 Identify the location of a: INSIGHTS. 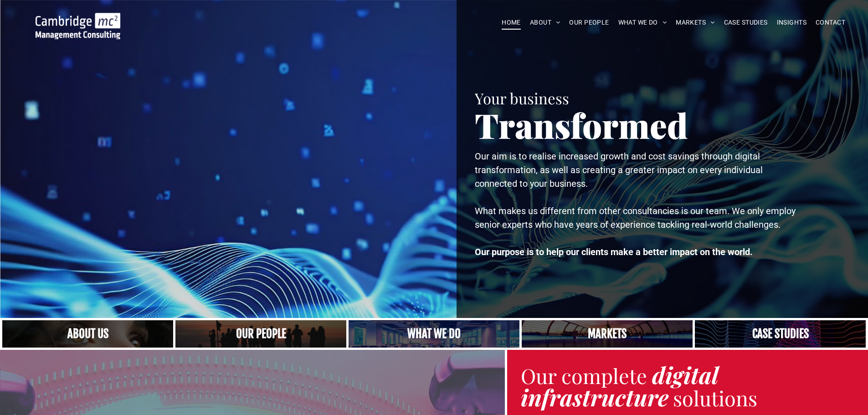
(791, 22).